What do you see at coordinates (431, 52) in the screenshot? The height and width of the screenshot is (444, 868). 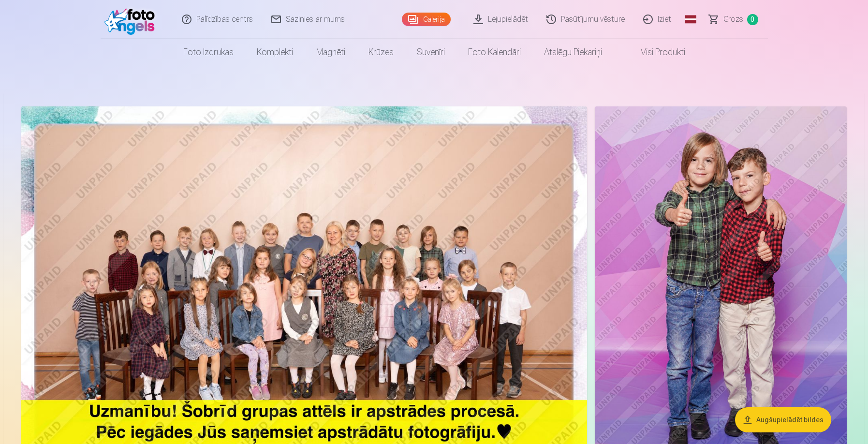 I see `a: Suvenīri` at bounding box center [431, 52].